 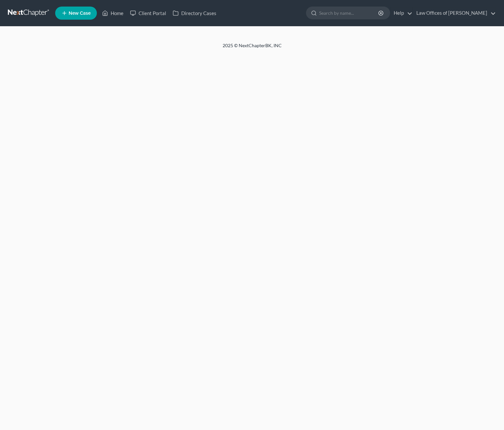 What do you see at coordinates (148, 13) in the screenshot?
I see `a: Client Portal` at bounding box center [148, 13].